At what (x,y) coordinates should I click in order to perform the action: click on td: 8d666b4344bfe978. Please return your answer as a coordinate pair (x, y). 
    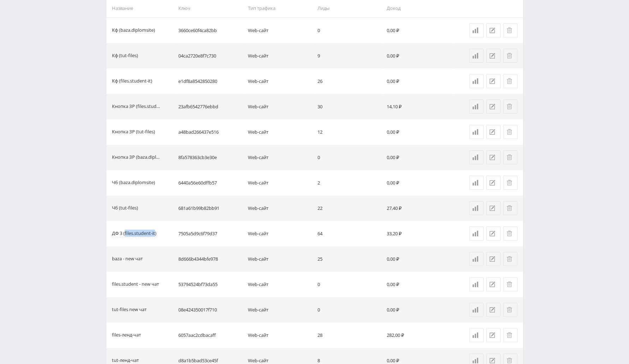
    Looking at the image, I should click on (210, 259).